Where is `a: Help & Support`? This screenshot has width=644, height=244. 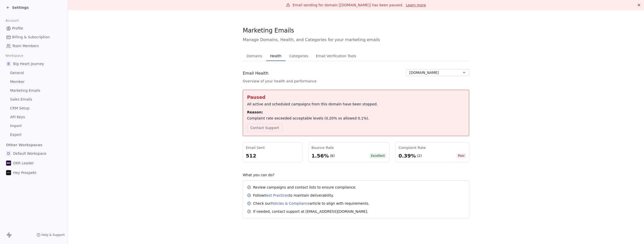 a: Help & Support is located at coordinates (50, 235).